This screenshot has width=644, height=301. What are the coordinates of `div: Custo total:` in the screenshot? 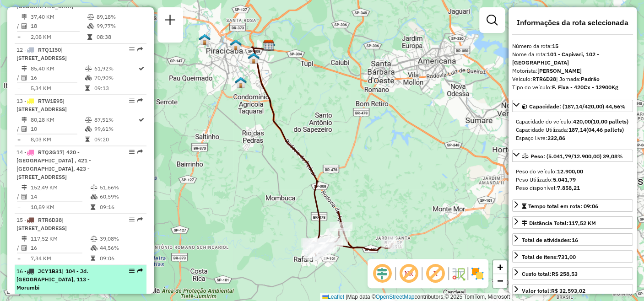 It's located at (550, 274).